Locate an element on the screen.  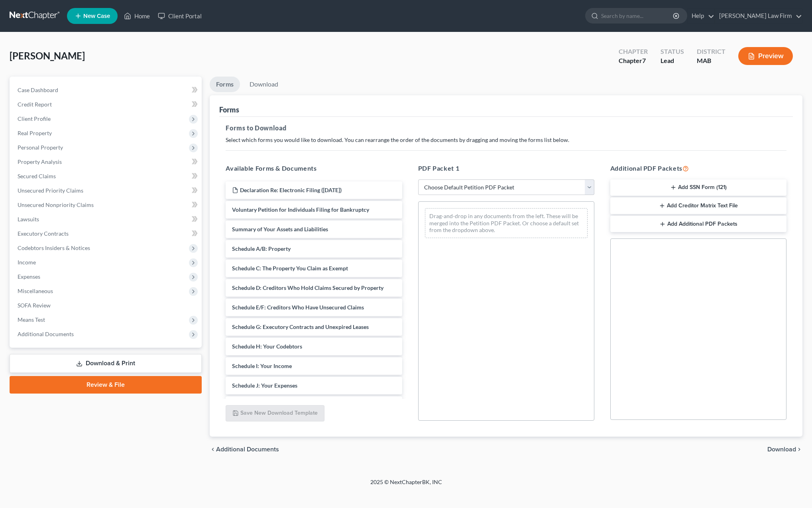
span: Unsecured Priority Claims is located at coordinates (50, 190).